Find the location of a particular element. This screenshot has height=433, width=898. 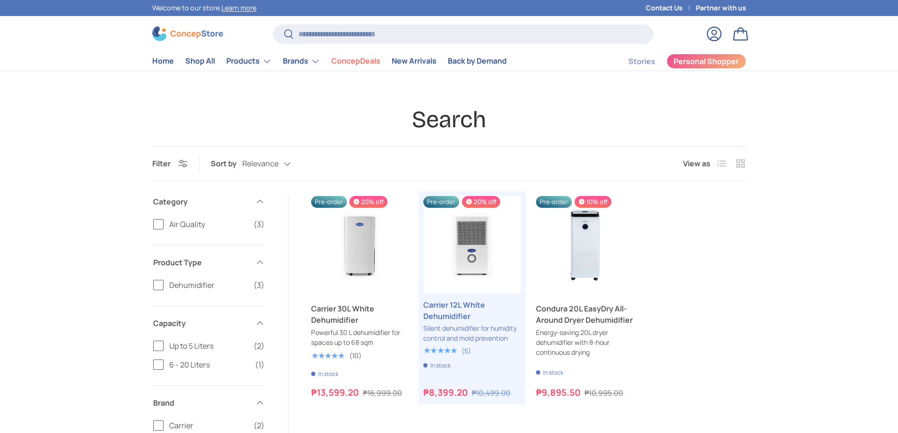

span: Brand is located at coordinates (201, 403).